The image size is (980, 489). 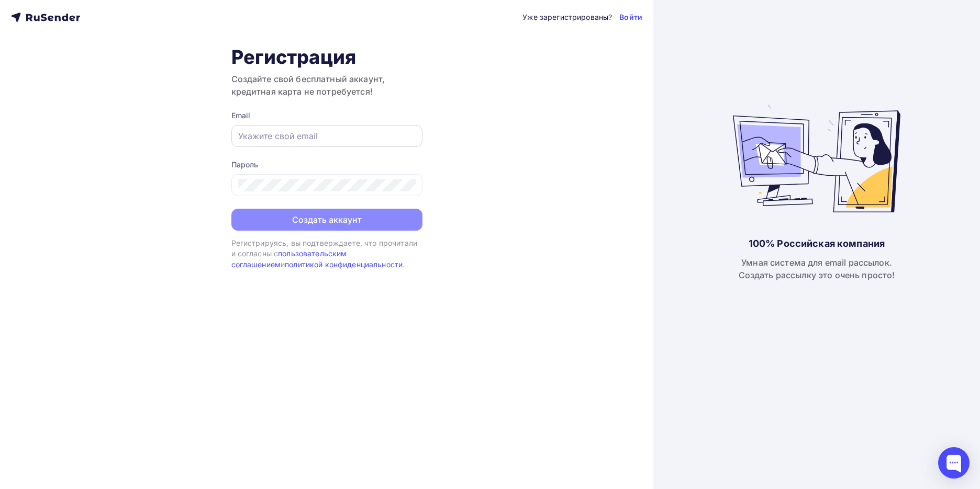 I want to click on h1: Регистрация, so click(x=327, y=57).